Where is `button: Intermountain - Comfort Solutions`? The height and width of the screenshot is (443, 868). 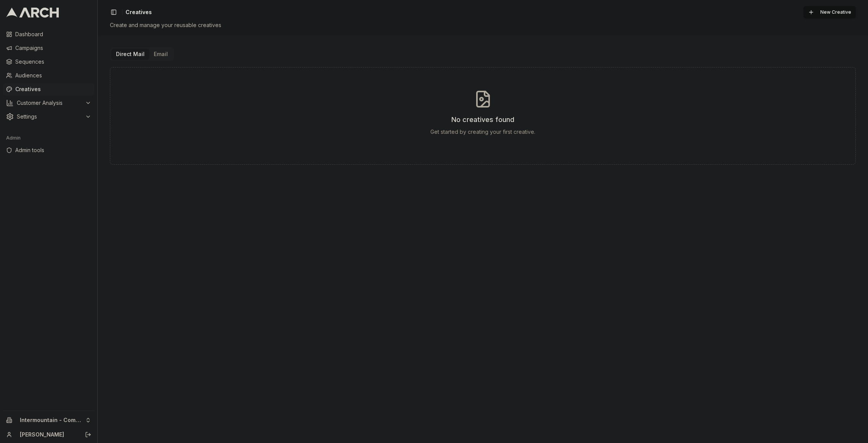 button: Intermountain - Comfort Solutions is located at coordinates (48, 420).